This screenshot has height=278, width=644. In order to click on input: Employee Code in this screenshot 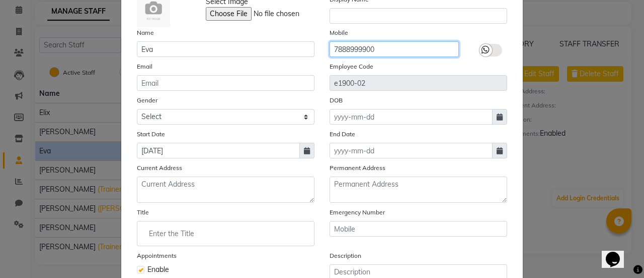, I will do `click(418, 83)`.